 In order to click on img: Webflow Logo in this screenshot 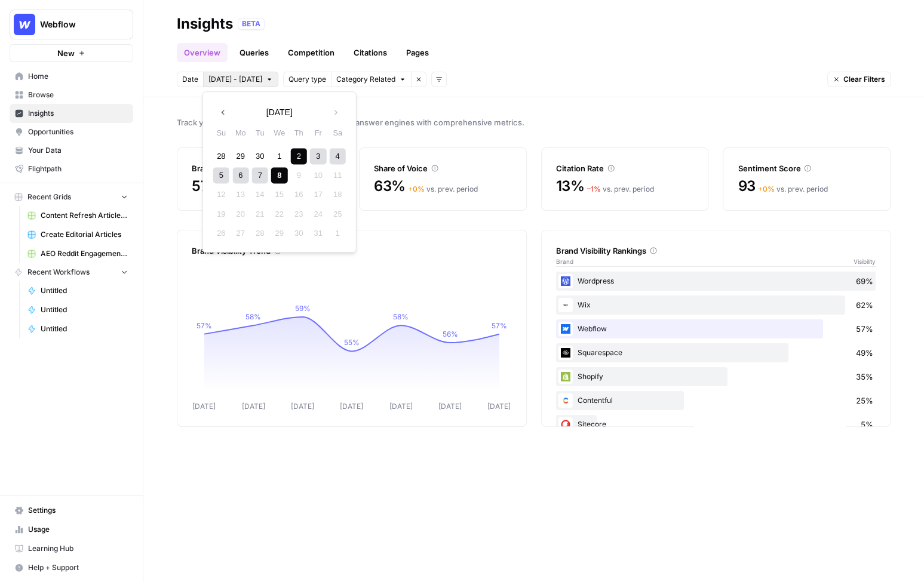, I will do `click(25, 25)`.